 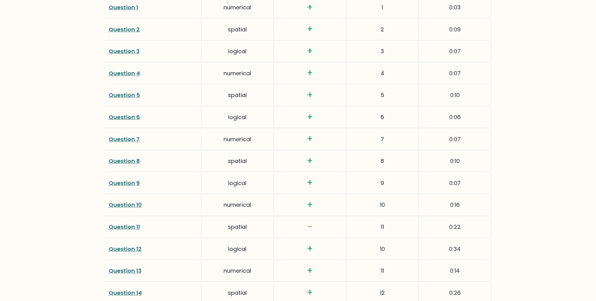 What do you see at coordinates (383, 73) in the screenshot?
I see `div: 4` at bounding box center [383, 73].